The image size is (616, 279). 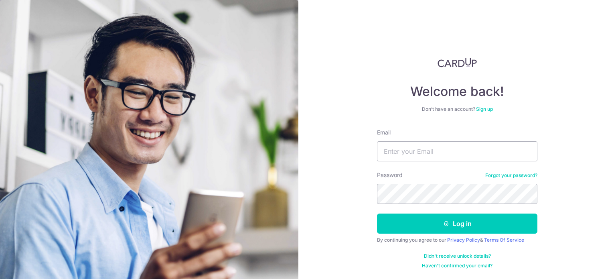 What do you see at coordinates (457, 240) in the screenshot?
I see `div: By continuing you agree to our &` at bounding box center [457, 240].